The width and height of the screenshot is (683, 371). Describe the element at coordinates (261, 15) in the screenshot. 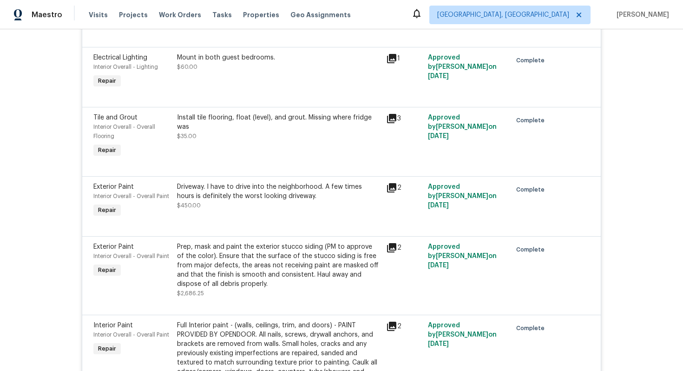

I see `span: Properties` at that location.